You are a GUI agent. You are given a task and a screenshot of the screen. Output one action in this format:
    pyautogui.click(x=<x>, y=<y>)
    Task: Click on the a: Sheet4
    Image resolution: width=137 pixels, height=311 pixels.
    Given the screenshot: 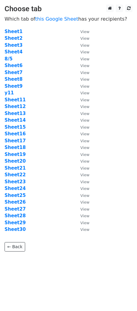 What is the action you would take?
    pyautogui.click(x=13, y=52)
    